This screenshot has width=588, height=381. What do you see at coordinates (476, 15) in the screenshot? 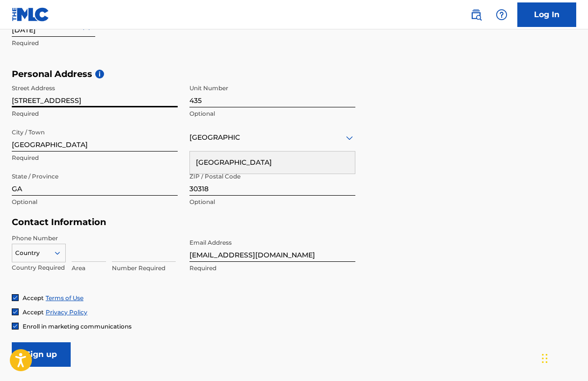
I see `img: search` at bounding box center [476, 15].